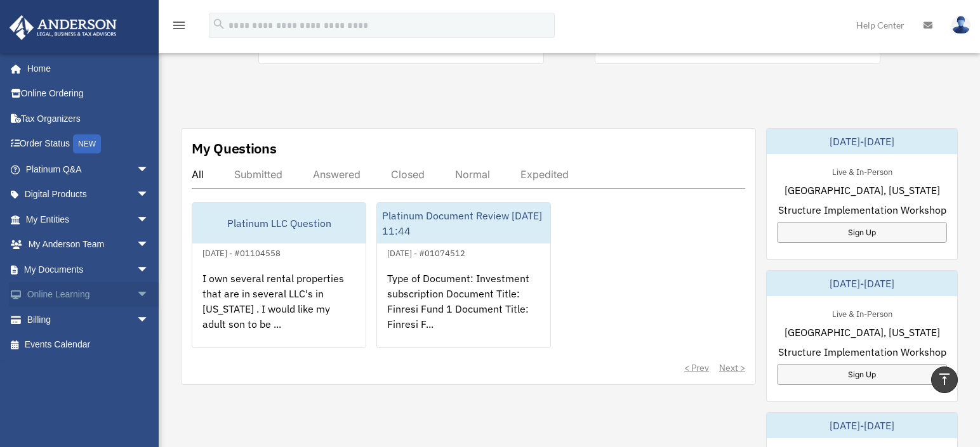  What do you see at coordinates (85, 69) in the screenshot?
I see `a: Home` at bounding box center [85, 69].